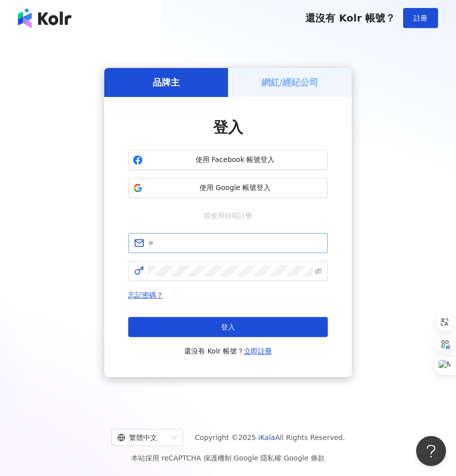 This screenshot has width=456, height=476. What do you see at coordinates (235, 188) in the screenshot?
I see `span: 使用 Google 帳號登入` at bounding box center [235, 188].